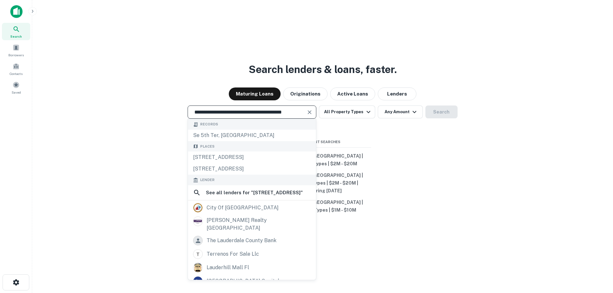 The height and width of the screenshot is (293, 613). I want to click on a: Borrowers, so click(16, 50).